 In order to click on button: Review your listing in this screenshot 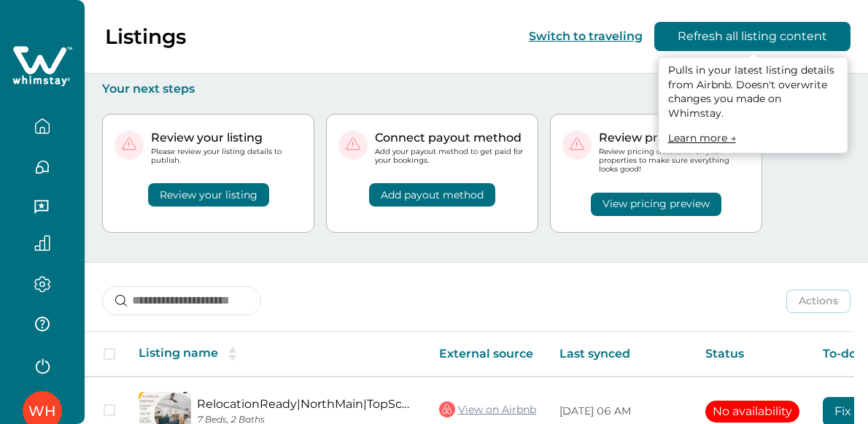, I will do `click(209, 195)`.